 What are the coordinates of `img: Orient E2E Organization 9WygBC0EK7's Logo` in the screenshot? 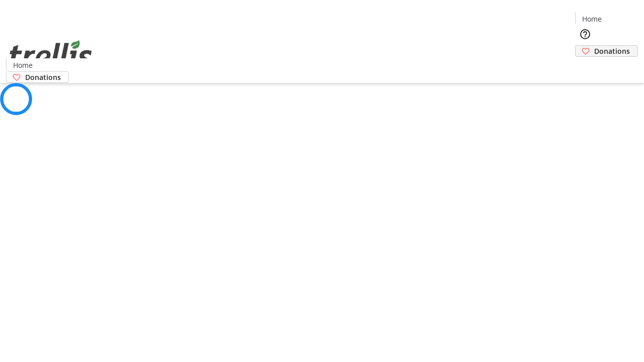 It's located at (51, 54).